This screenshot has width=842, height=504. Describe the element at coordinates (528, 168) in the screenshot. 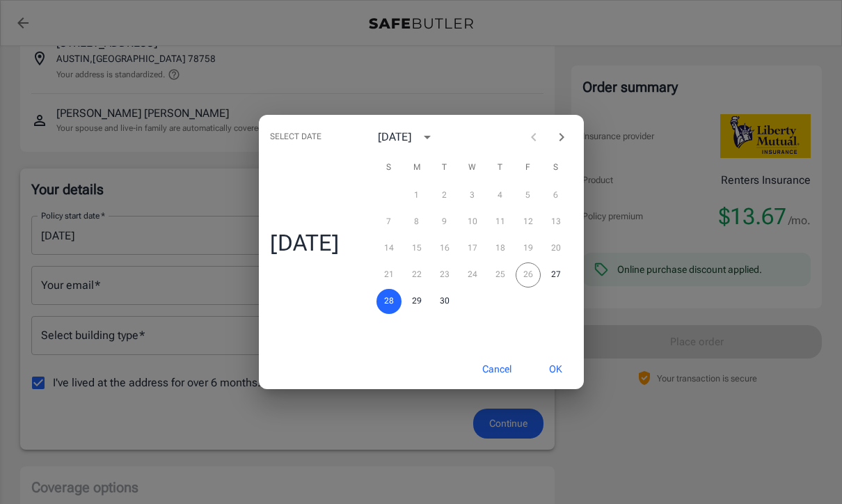

I see `span: Friday` at that location.